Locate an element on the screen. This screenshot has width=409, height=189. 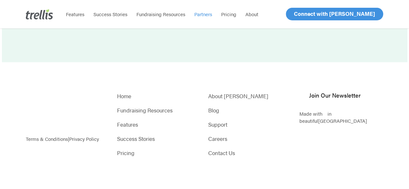
a: Privacy Policy is located at coordinates (84, 139).